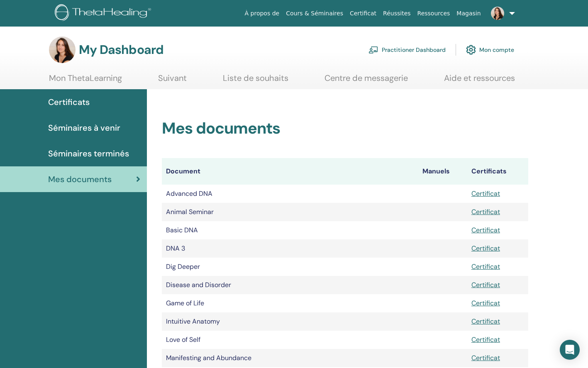  What do you see at coordinates (490, 50) in the screenshot?
I see `a: Mon compte` at bounding box center [490, 50].